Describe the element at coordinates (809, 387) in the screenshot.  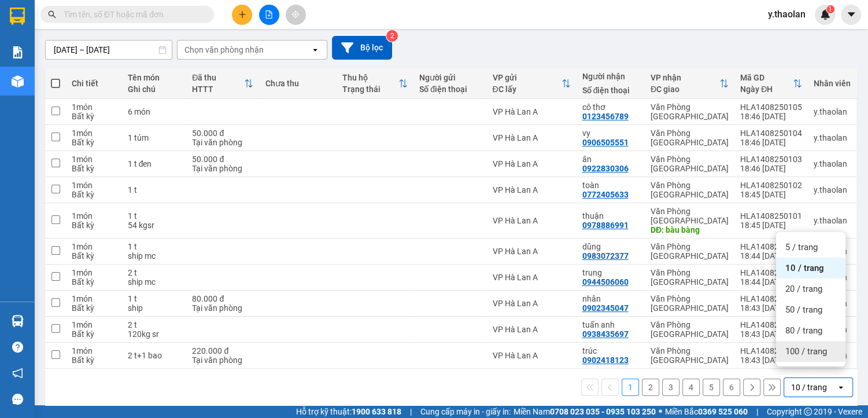
I see `div: 10 / trang` at that location.